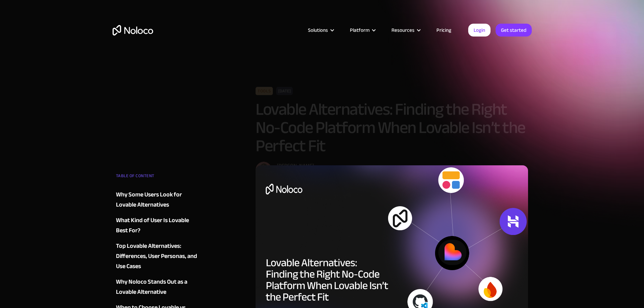  What do you see at coordinates (444, 30) in the screenshot?
I see `a: Pricing` at bounding box center [444, 30].